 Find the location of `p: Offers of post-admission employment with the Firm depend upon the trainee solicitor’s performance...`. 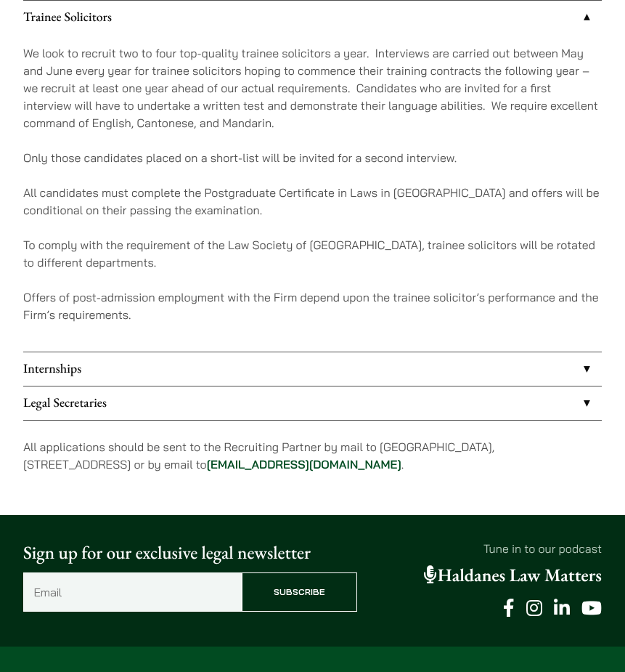

p: Offers of post-admission employment with the Firm depend upon the trainee solicitor’s performance... is located at coordinates (312, 305).